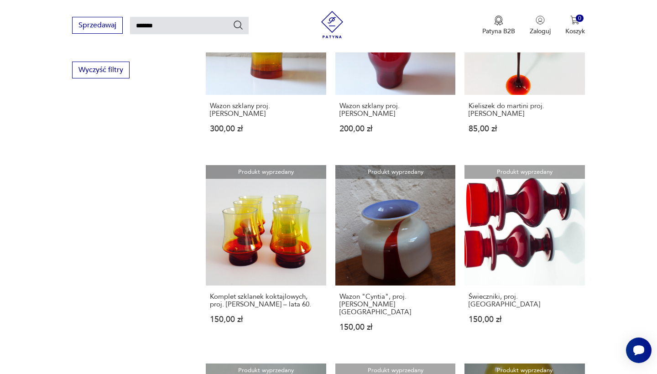  I want to click on img: Ikona medalu, so click(499, 21).